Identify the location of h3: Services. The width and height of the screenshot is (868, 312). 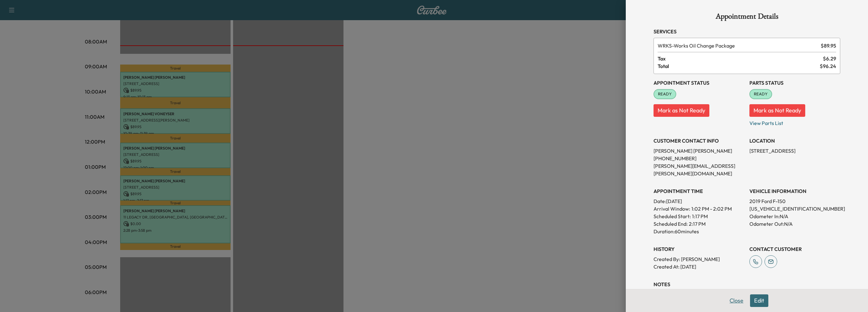
(747, 32).